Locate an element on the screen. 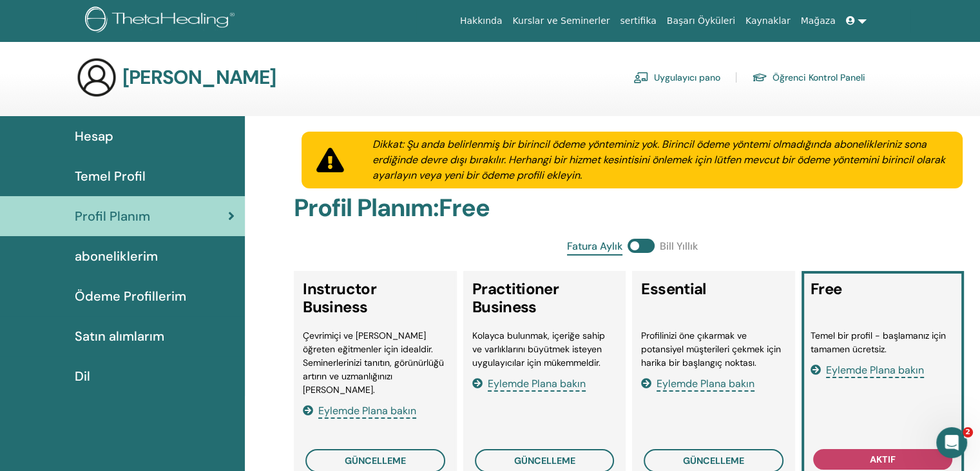  a: Uygulayıcı pano is located at coordinates (677, 78).